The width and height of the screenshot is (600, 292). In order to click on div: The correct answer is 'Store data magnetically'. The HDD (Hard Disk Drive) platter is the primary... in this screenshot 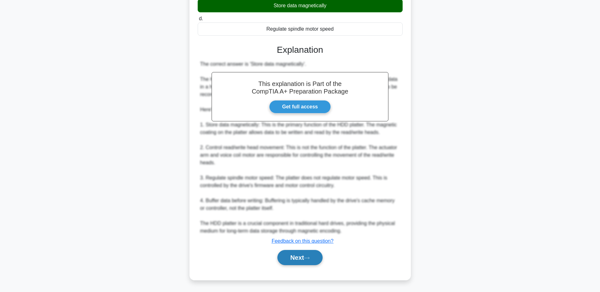, I will do `click(300, 148)`.